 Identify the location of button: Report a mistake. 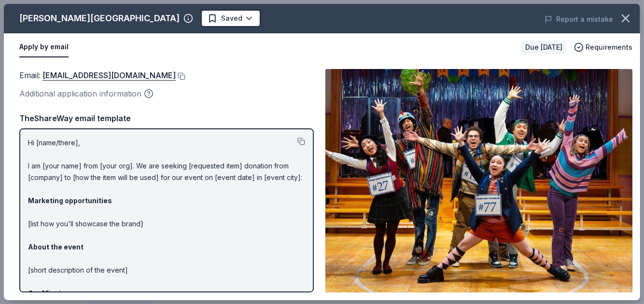
(579, 19).